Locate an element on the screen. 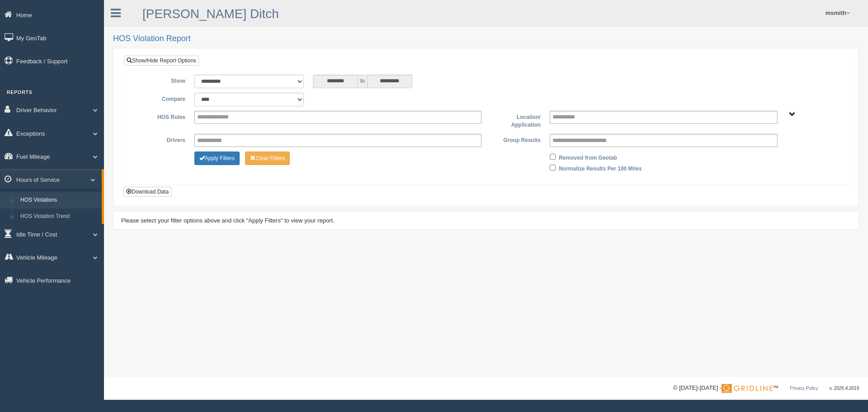  label: Location/ Application is located at coordinates (516, 120).